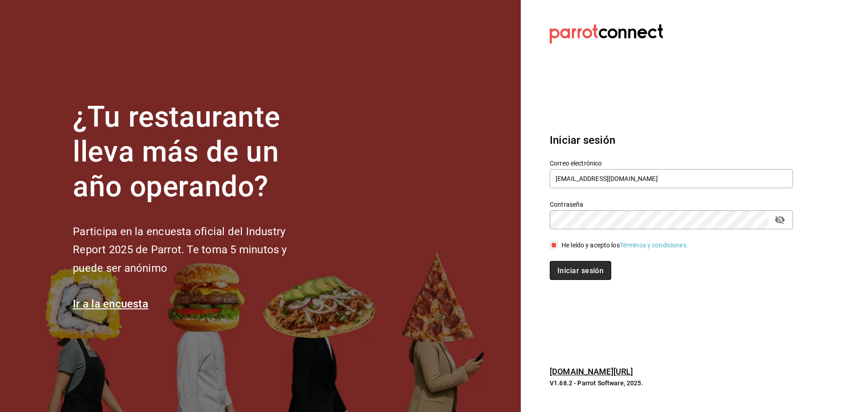  What do you see at coordinates (654, 245) in the screenshot?
I see `a: Términos y condiciones.` at bounding box center [654, 245].